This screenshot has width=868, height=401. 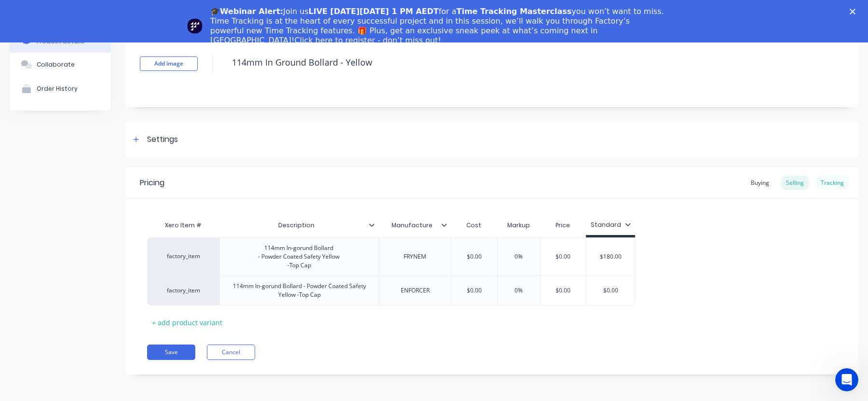 I want to click on div: ENFORCER, so click(x=415, y=290).